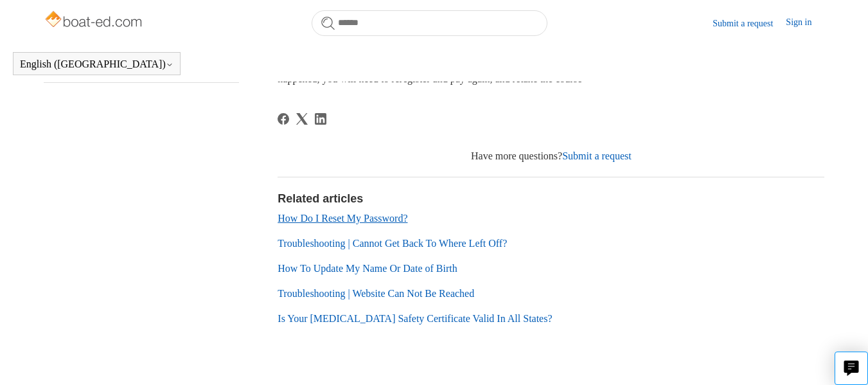 The image size is (868, 385). Describe the element at coordinates (851, 368) in the screenshot. I see `button: Live chat` at that location.